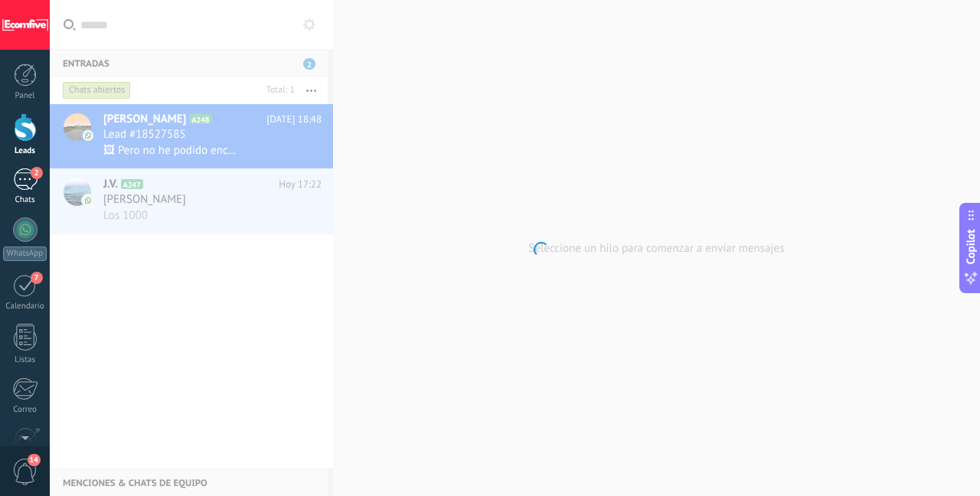 The image size is (980, 496). I want to click on div: Listas, so click(25, 360).